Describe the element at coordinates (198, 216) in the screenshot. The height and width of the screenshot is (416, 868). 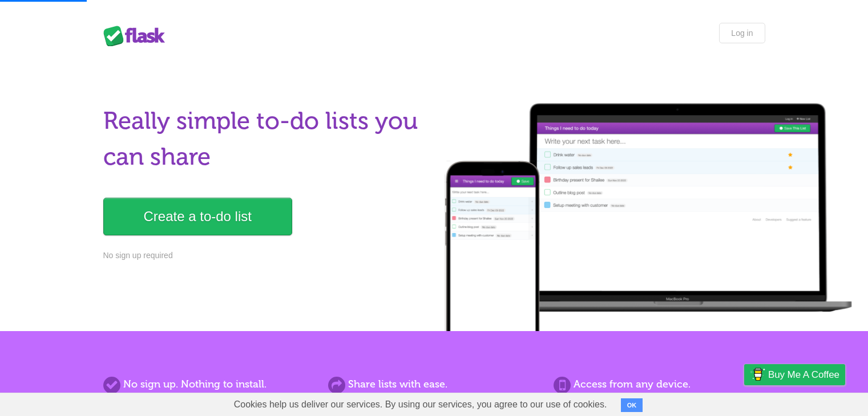
I see `a: Create a to-do list` at that location.